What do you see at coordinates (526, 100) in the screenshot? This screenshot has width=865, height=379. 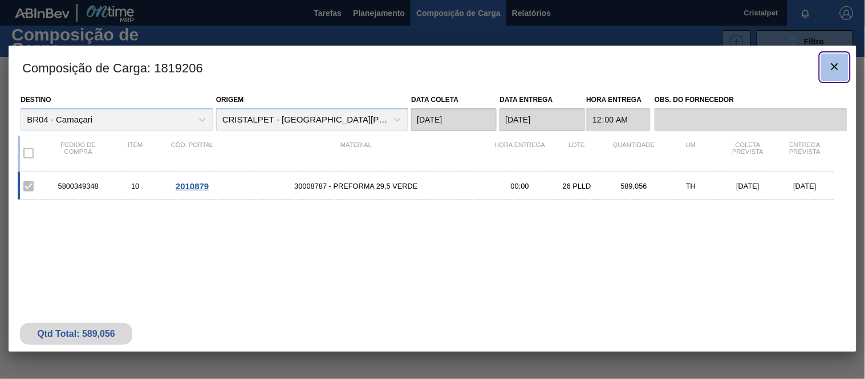 I see `label: Data entrega` at bounding box center [526, 100].